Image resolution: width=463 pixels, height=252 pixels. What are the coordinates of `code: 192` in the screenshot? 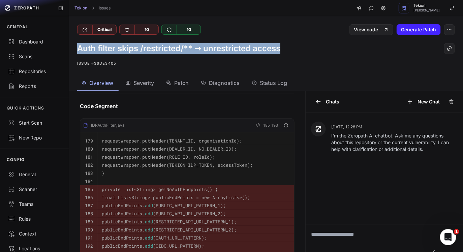 It's located at (89, 246).